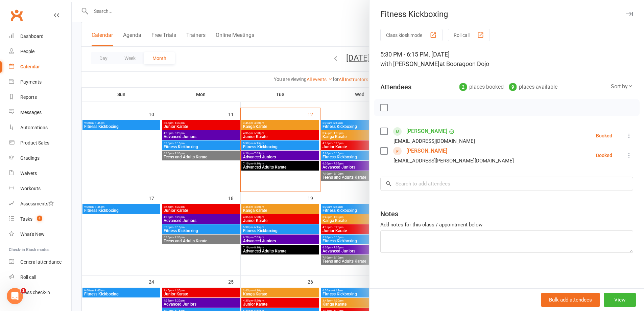 The width and height of the screenshot is (644, 311). What do you see at coordinates (620, 300) in the screenshot?
I see `button: View` at bounding box center [620, 300].